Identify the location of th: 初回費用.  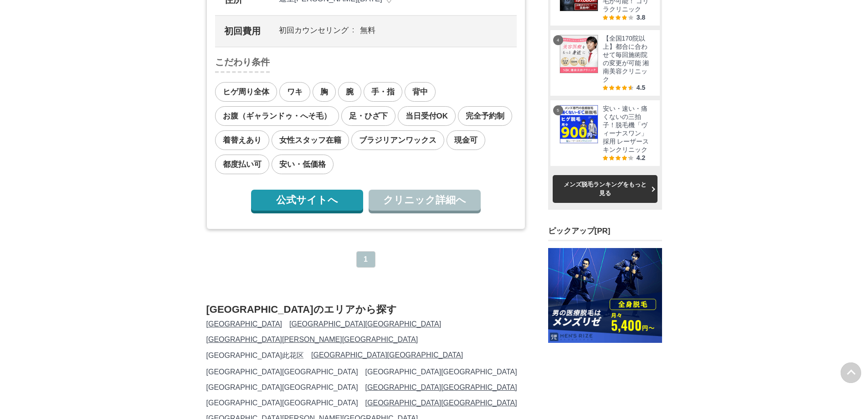
(242, 31).